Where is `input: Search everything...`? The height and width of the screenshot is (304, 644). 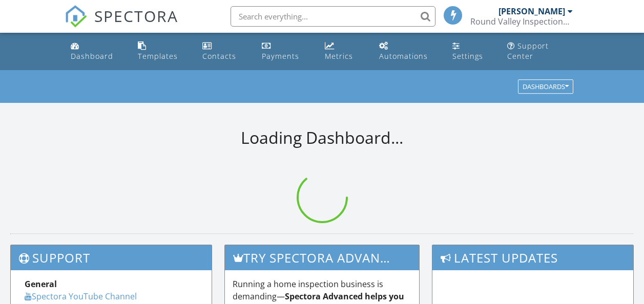
input: Search everything... is located at coordinates (333, 16).